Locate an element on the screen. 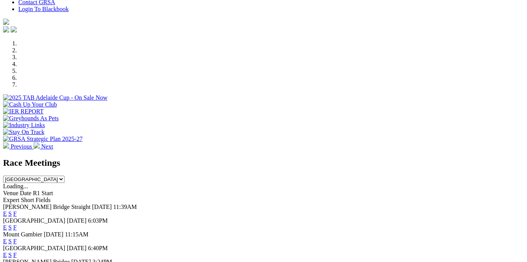 This screenshot has height=262, width=527. img: logo-grsa-white.png is located at coordinates (6, 22).